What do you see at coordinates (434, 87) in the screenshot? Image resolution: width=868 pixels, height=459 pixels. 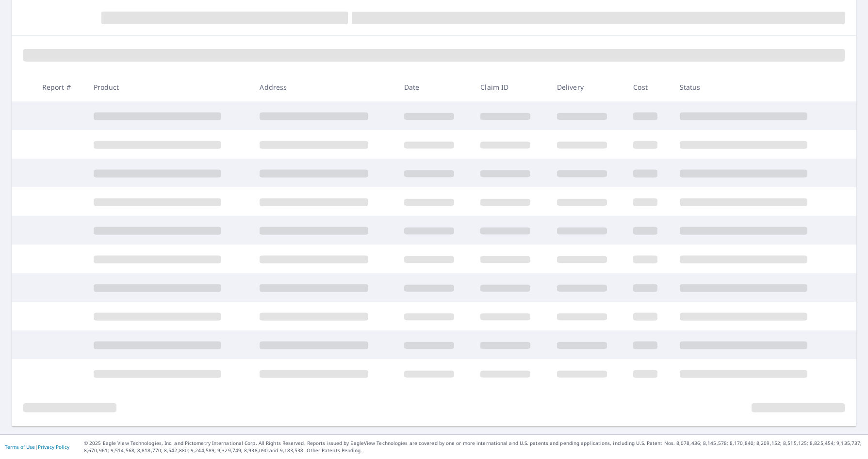 I see `th: Date` at bounding box center [434, 87].